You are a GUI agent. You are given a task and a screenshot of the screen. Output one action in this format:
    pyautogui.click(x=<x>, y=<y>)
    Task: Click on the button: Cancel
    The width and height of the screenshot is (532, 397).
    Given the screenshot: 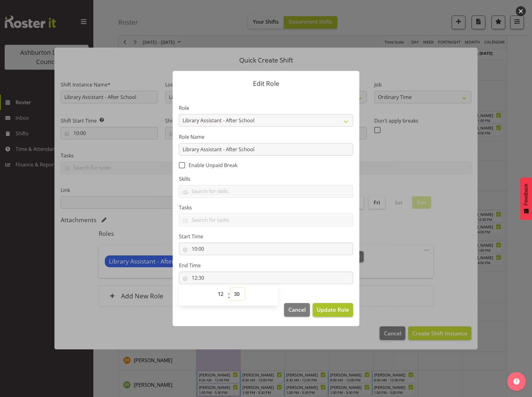 What is the action you would take?
    pyautogui.click(x=297, y=310)
    